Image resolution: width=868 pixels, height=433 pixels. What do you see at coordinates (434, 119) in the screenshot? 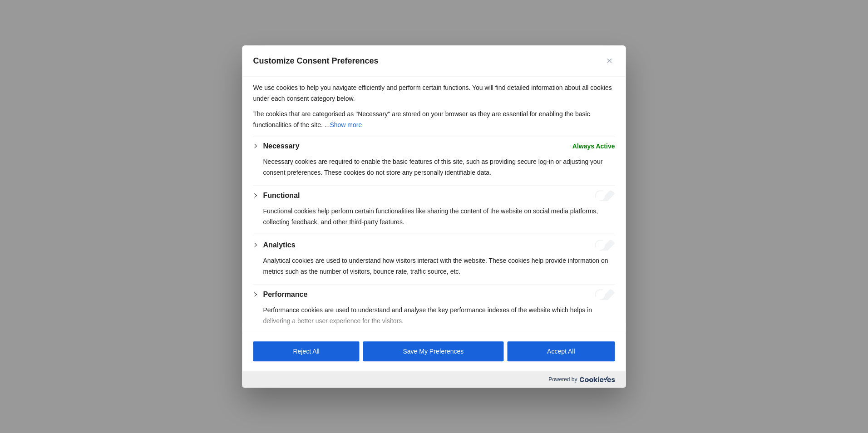
I see `p: The cookies that are categorised as "Necessary" are stored on your browser as they are essential ...` at bounding box center [434, 119].